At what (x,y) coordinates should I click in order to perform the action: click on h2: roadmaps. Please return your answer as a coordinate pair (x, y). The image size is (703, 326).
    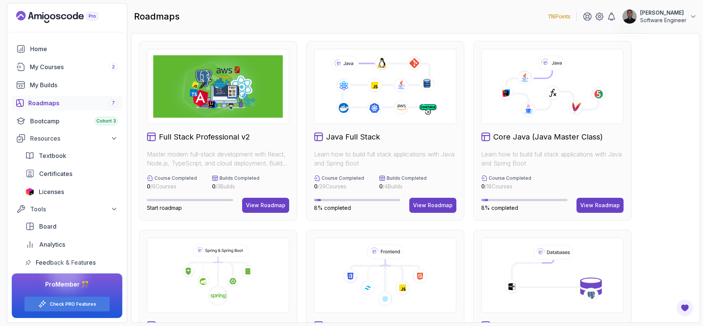
    Looking at the image, I should click on (157, 17).